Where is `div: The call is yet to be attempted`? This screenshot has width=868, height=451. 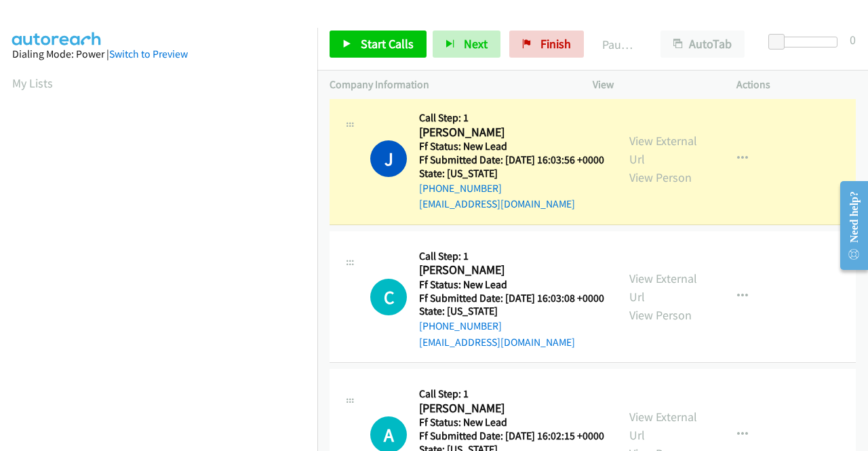
div: The call is yet to be attempted is located at coordinates (389, 297).